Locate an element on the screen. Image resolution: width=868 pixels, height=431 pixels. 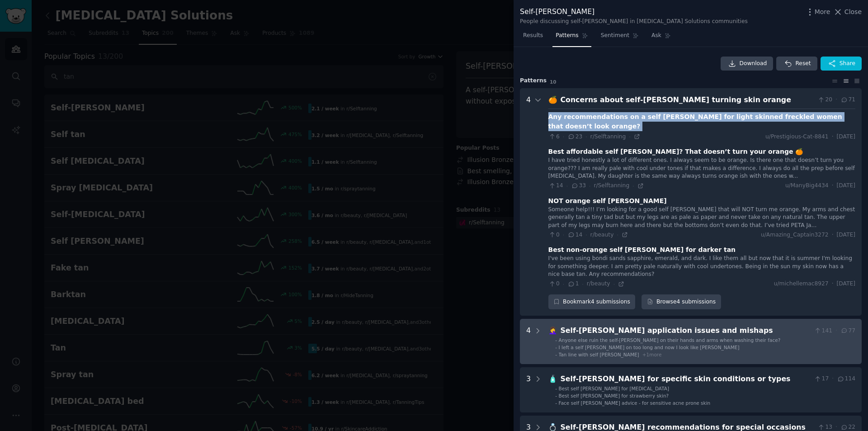
span: 10 is located at coordinates (553, 82).